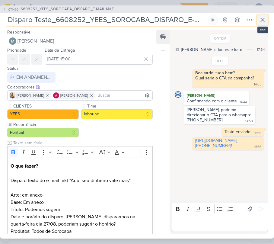 This screenshot has height=244, width=274. What do you see at coordinates (83, 143) in the screenshot?
I see `input: Texto sem título` at bounding box center [83, 143].